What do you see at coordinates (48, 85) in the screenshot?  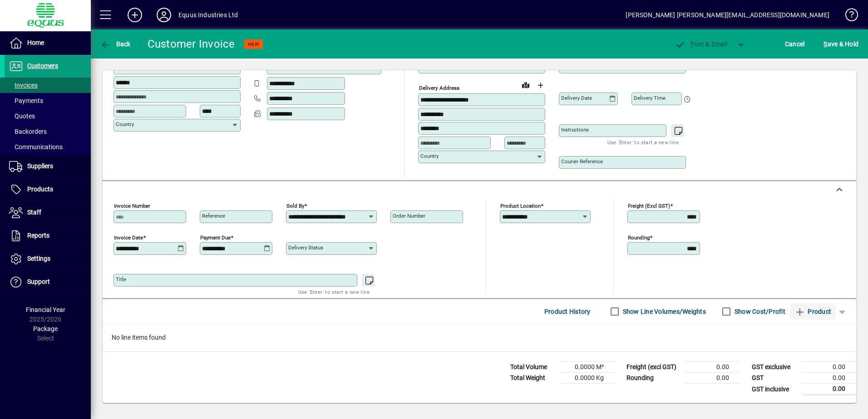 I see `a: Invoices` at bounding box center [48, 85].